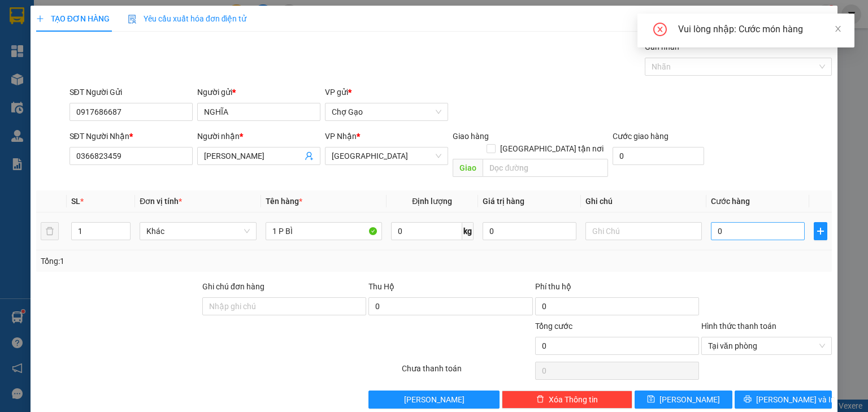  I want to click on span: Giá trị hàng, so click(504, 202).